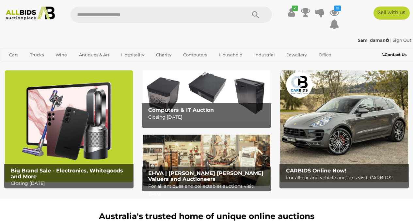 The image size is (413, 221). Describe the element at coordinates (337, 8) in the screenshot. I see `i: 19` at that location.